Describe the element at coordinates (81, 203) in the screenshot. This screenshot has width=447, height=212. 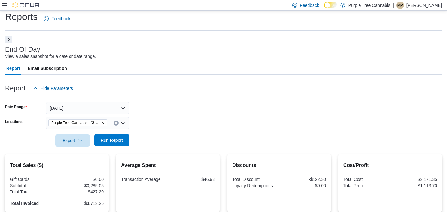
I see `div: $3,712.25` at that location.